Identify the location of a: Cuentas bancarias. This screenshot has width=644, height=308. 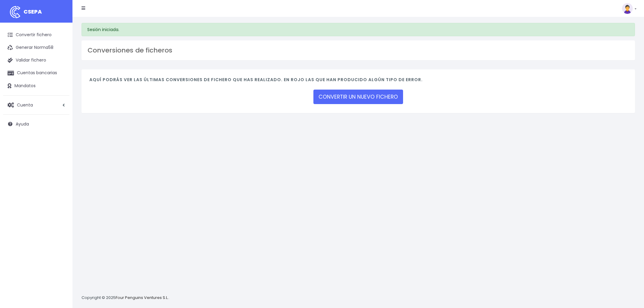
(36, 73).